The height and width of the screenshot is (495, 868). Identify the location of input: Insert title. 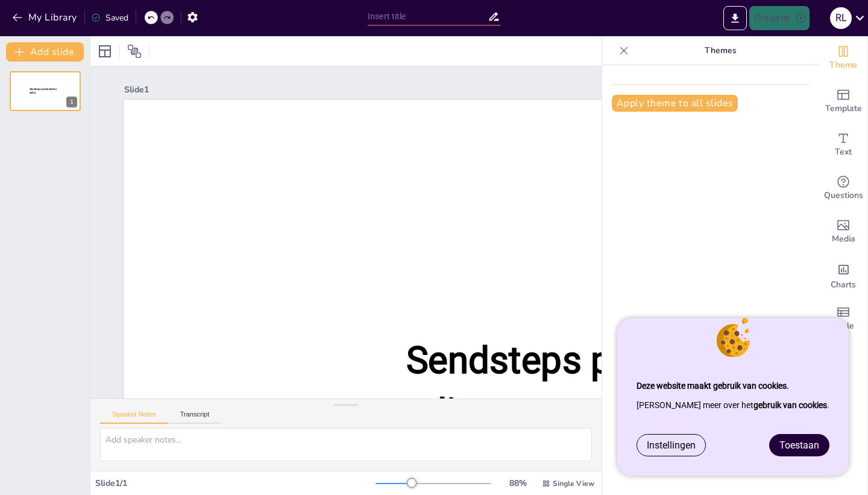
(427, 16).